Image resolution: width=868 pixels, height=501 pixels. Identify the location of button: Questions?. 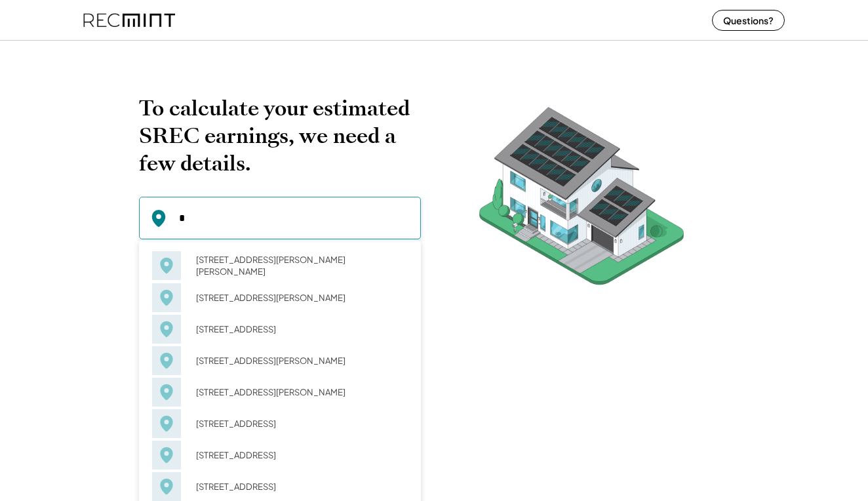
(748, 20).